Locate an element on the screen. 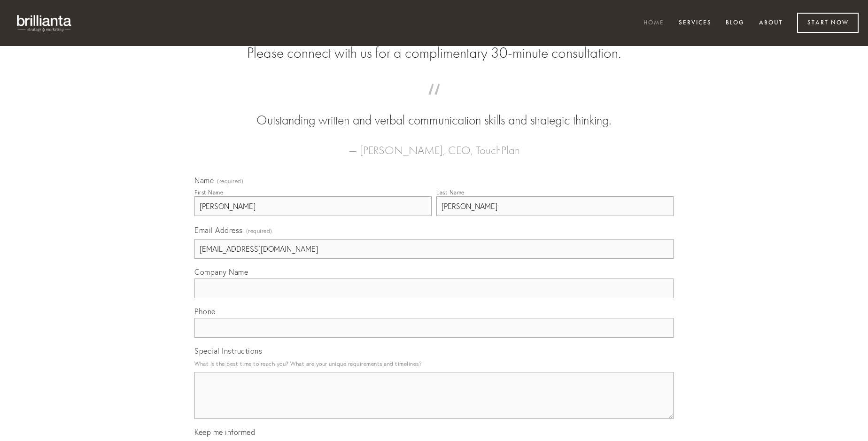 The height and width of the screenshot is (441, 868). a: Blog is located at coordinates (735, 23).